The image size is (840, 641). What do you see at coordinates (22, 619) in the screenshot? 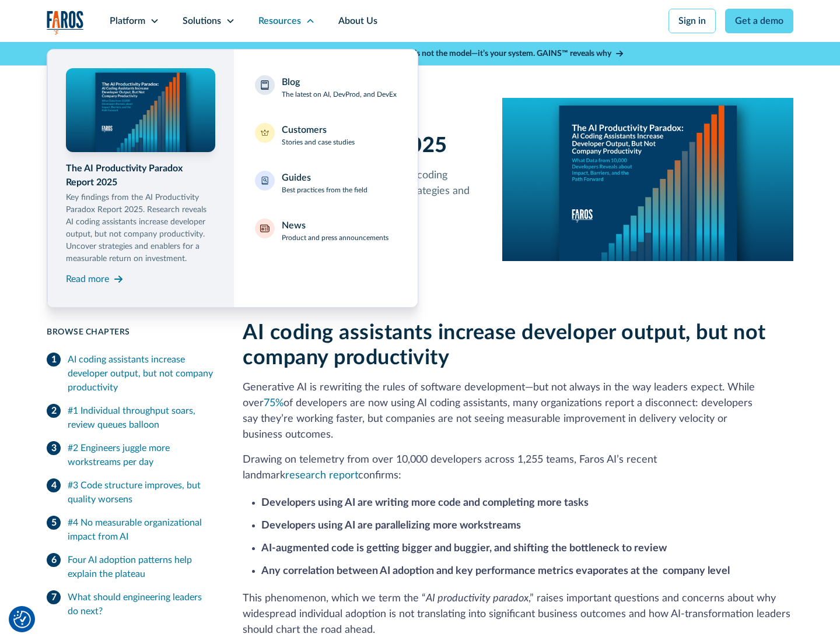
I see `button: Cookie Settings` at bounding box center [22, 619].